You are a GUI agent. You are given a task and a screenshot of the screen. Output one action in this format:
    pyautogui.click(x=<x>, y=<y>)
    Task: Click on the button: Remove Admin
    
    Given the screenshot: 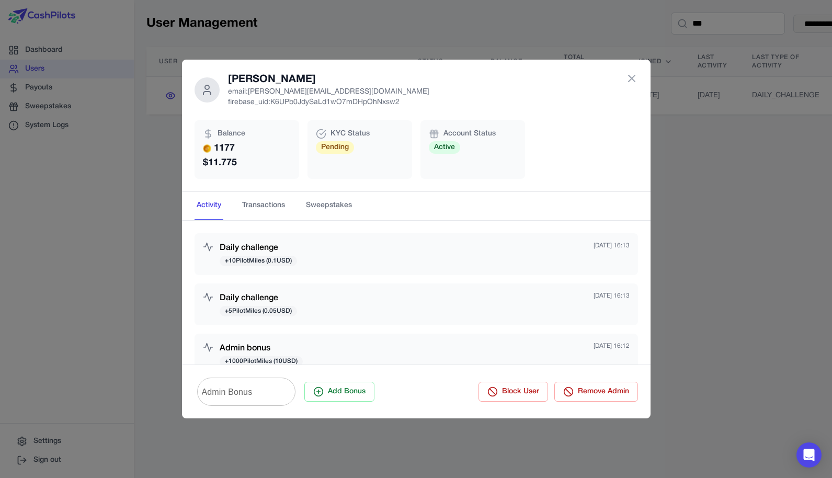 What is the action you would take?
    pyautogui.click(x=596, y=392)
    